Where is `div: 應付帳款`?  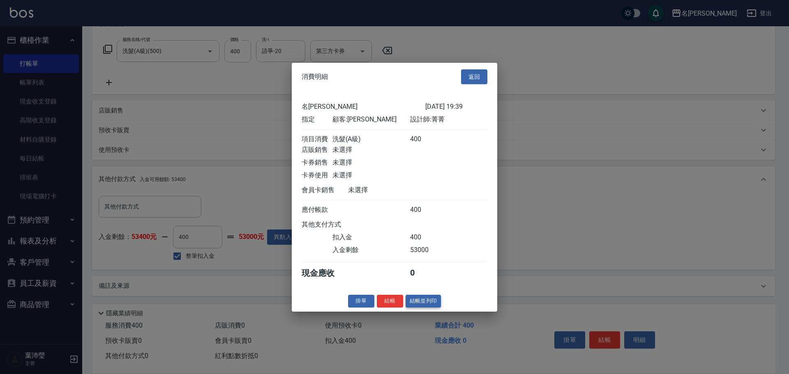
div: 應付帳款 is located at coordinates (317, 210).